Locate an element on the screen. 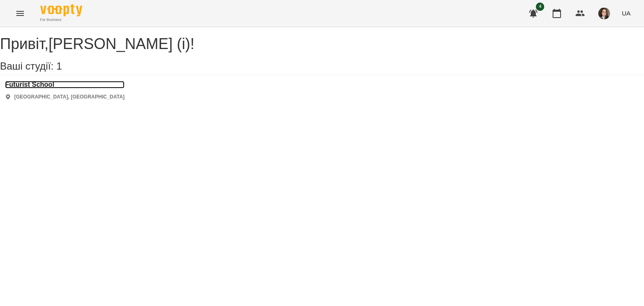 The height and width of the screenshot is (306, 644). button: Menu is located at coordinates (20, 13).